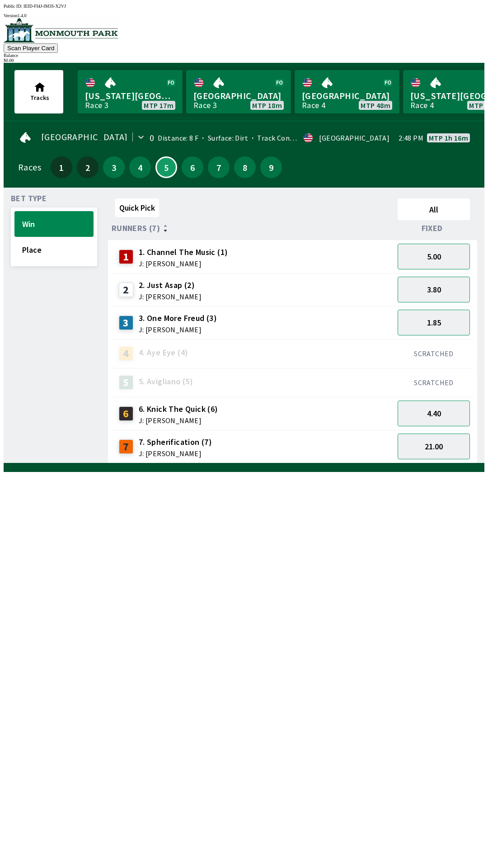 This screenshot has width=488, height=868. Describe the element at coordinates (177, 319) in the screenshot. I see `span: 3. One More Freud (3)` at that location.